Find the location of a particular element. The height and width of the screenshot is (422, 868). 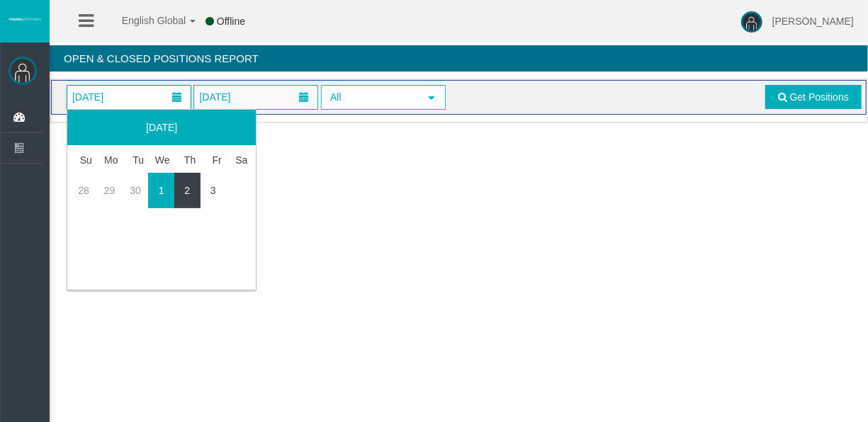

th: Friday is located at coordinates (213, 160).